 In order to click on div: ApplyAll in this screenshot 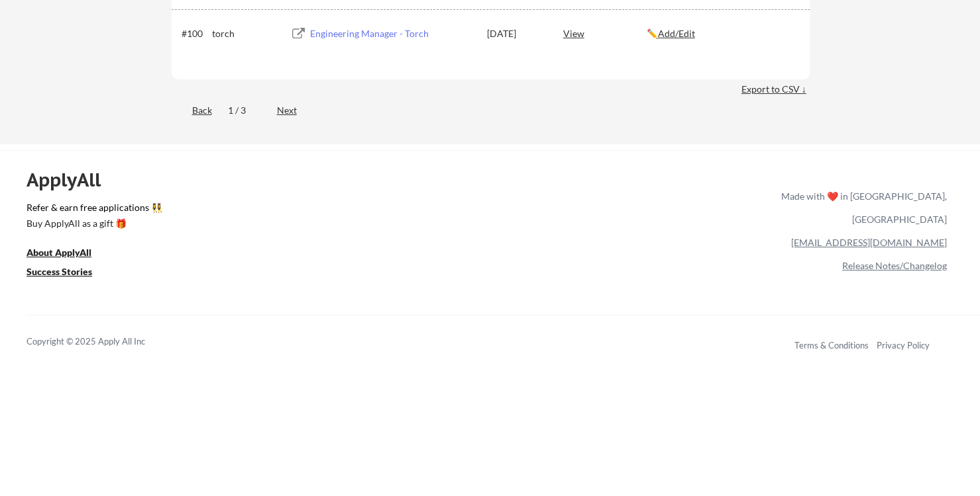, I will do `click(71, 180)`.